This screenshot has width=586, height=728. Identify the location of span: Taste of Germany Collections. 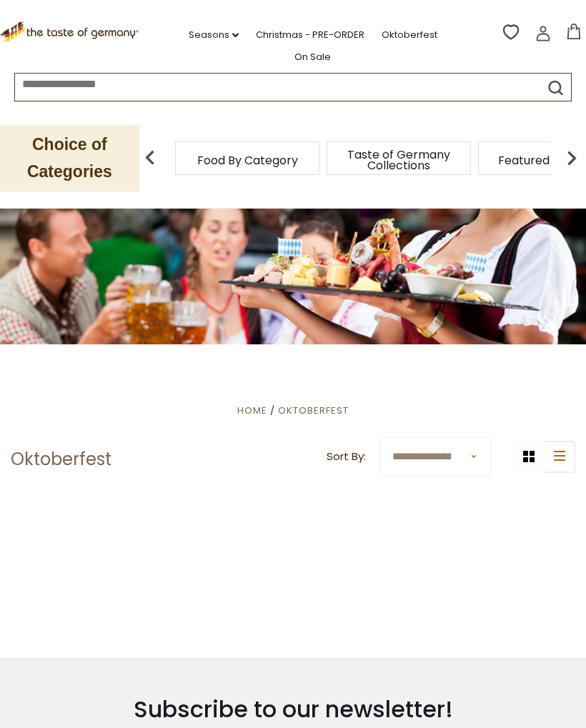
(399, 160).